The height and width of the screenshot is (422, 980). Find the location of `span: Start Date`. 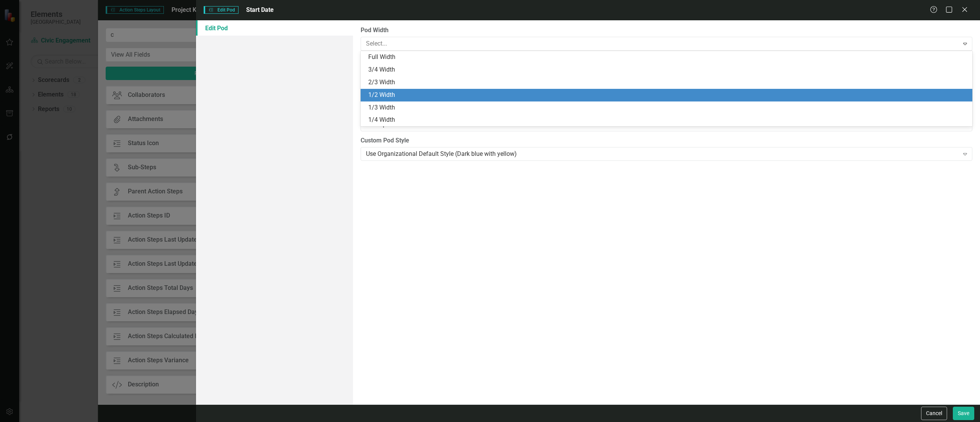

span: Start Date is located at coordinates (260, 10).